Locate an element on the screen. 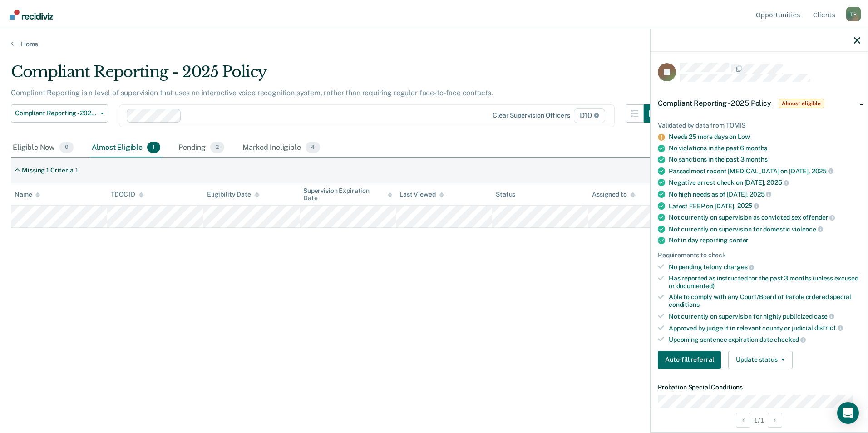 This screenshot has width=868, height=433. dt: Probation Special Conditions is located at coordinates (759, 388).